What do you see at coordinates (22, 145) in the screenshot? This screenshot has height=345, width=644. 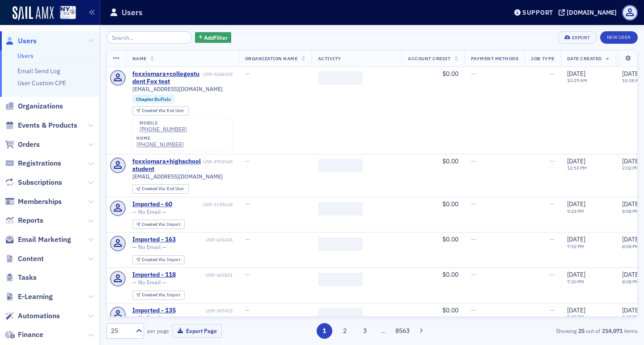 I see `a: Orders` at bounding box center [22, 145].